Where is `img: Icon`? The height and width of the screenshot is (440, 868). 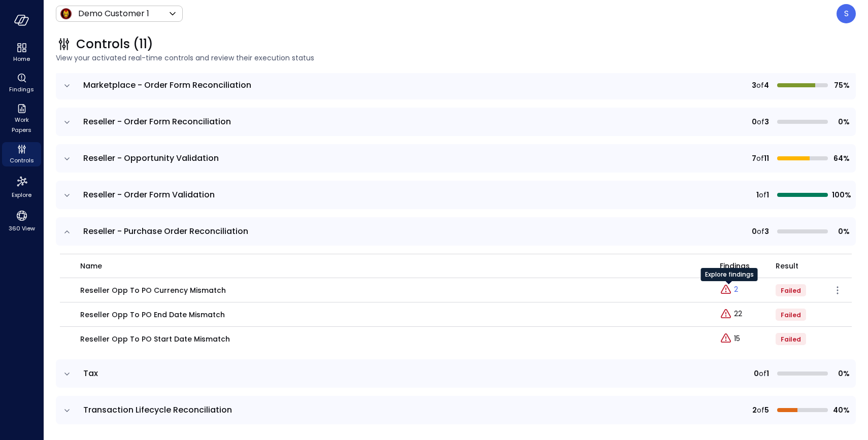
img: Icon is located at coordinates (66, 13).